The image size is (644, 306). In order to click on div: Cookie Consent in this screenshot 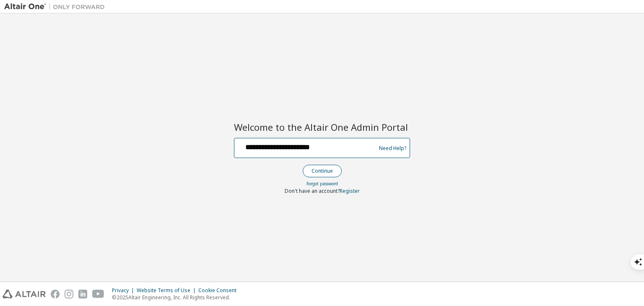, I will do `click(220, 291)`.